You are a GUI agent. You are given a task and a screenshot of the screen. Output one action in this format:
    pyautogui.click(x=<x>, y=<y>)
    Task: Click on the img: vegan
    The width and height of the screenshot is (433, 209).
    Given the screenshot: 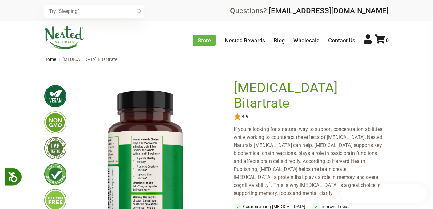 What is the action you would take?
    pyautogui.click(x=55, y=96)
    